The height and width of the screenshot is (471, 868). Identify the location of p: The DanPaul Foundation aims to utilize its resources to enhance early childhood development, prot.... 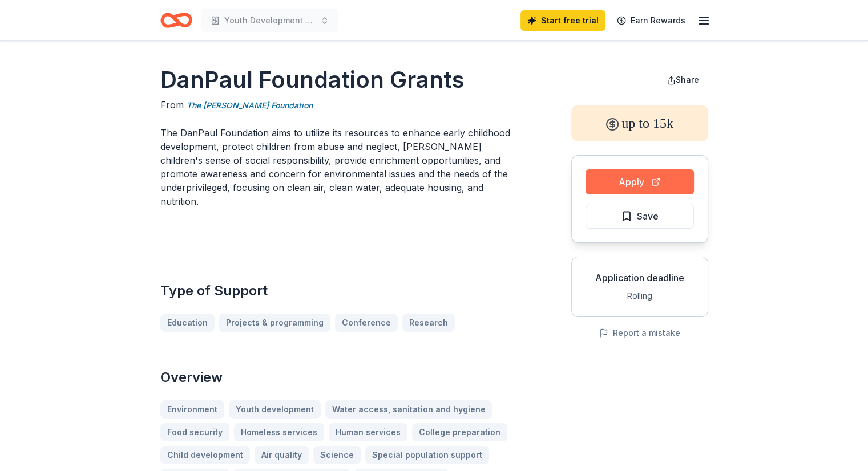
(338, 167).